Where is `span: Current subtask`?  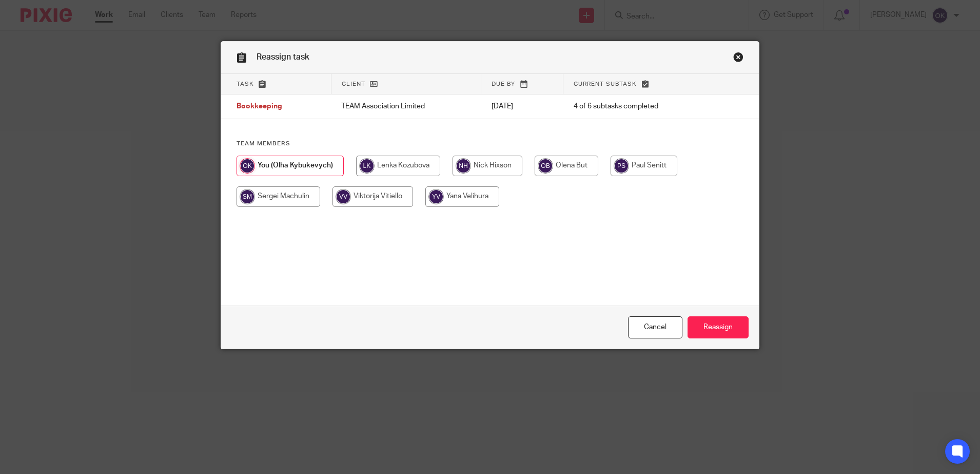 span: Current subtask is located at coordinates (605, 84).